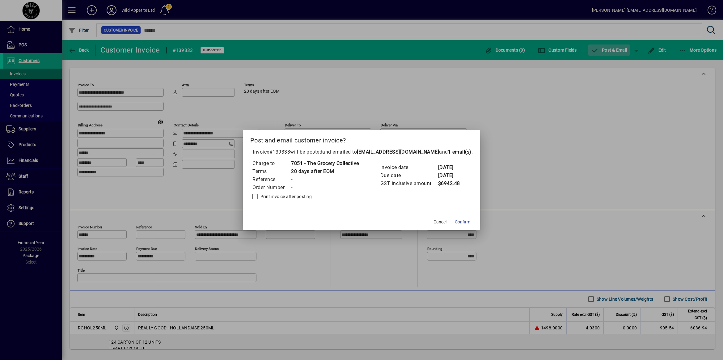 The width and height of the screenshot is (723, 360). I want to click on button: Confirm, so click(463, 222).